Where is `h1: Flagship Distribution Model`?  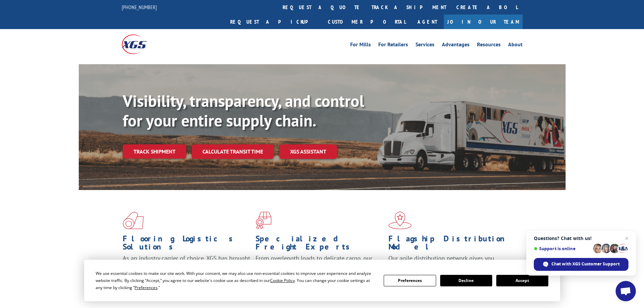
h1: Flagship Distribution Model is located at coordinates (452, 244).